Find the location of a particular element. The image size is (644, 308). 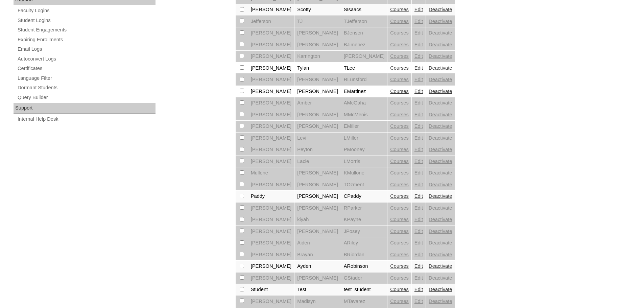

a: Expiring Enrollments is located at coordinates (86, 40).